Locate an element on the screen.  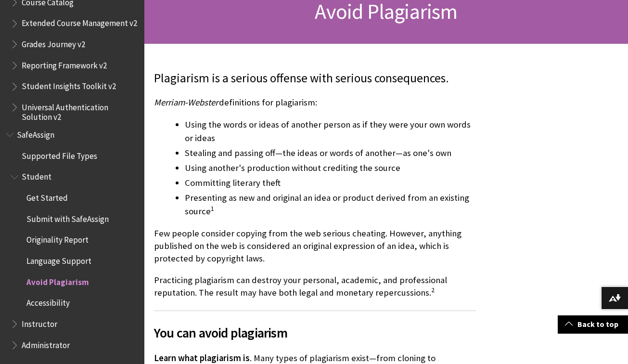
span: Administrator is located at coordinates (46, 343).